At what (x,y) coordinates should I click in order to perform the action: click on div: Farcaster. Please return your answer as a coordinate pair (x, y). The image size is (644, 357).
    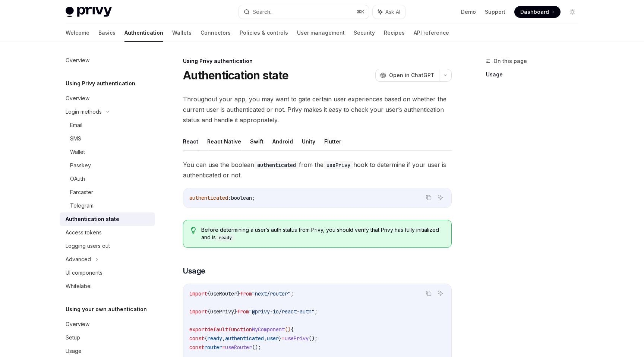
    Looking at the image, I should click on (82, 192).